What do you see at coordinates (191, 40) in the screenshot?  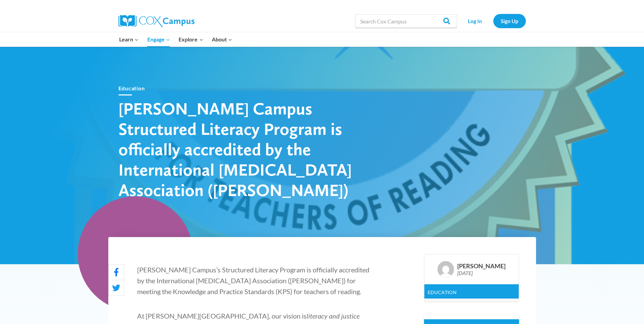 I see `span: Explore` at bounding box center [191, 40].